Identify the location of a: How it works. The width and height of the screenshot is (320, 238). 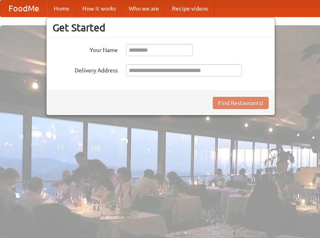
(99, 9).